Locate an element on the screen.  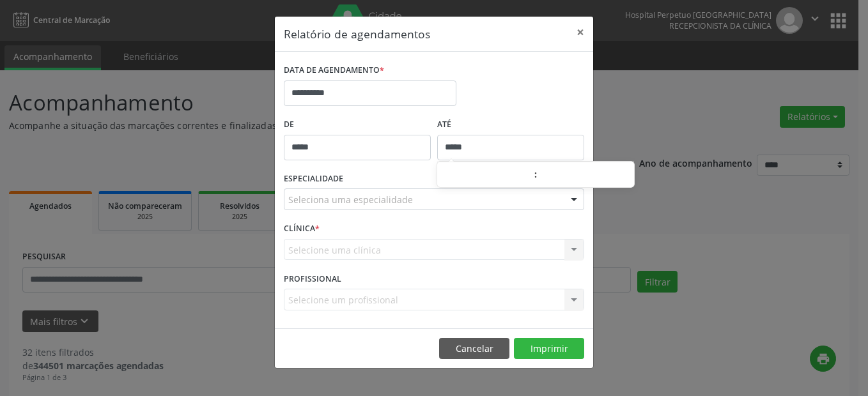
button: Close is located at coordinates (581, 32).